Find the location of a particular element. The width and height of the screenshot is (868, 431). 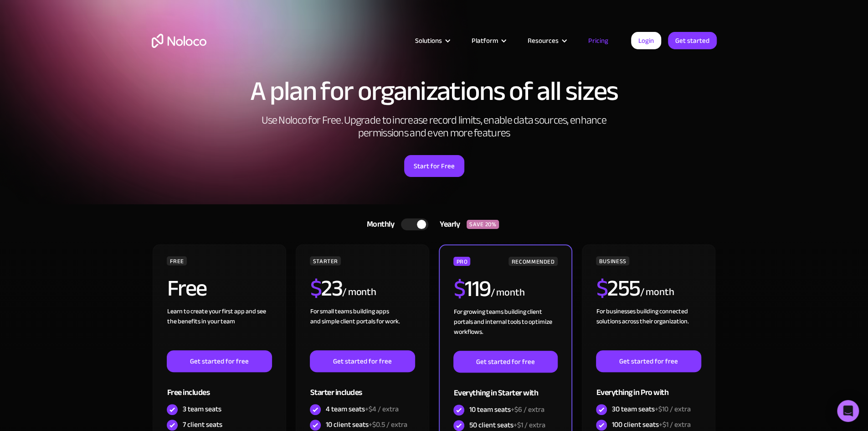

div: Everything in Pro with is located at coordinates (649, 386).